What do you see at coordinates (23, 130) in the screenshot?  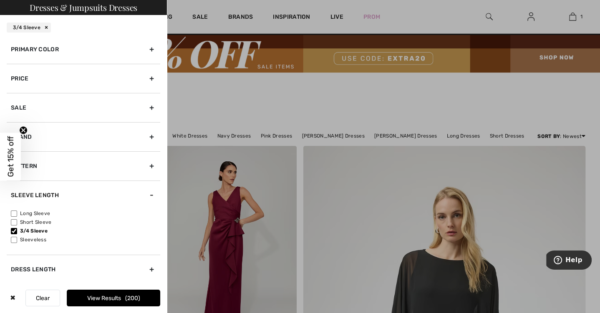 I see `button: Close teaser` at bounding box center [23, 130].